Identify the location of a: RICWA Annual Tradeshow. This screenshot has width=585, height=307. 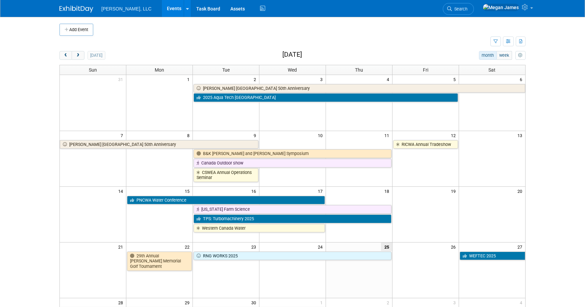
(426, 145).